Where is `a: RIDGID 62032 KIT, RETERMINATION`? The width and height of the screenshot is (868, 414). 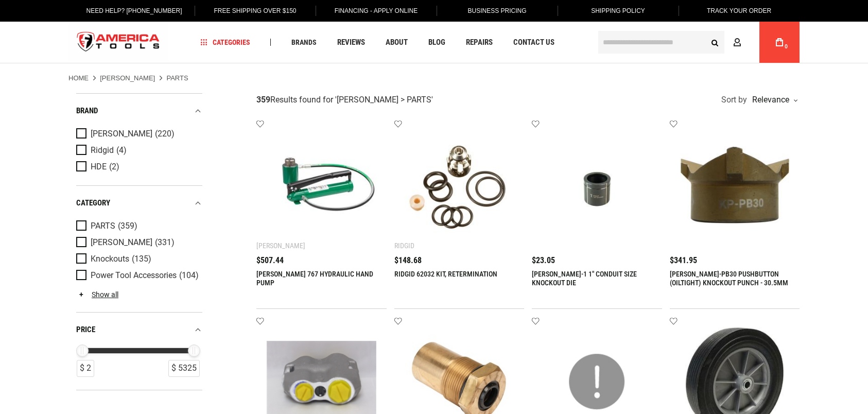
a: RIDGID 62032 KIT, RETERMINATION is located at coordinates (446, 274).